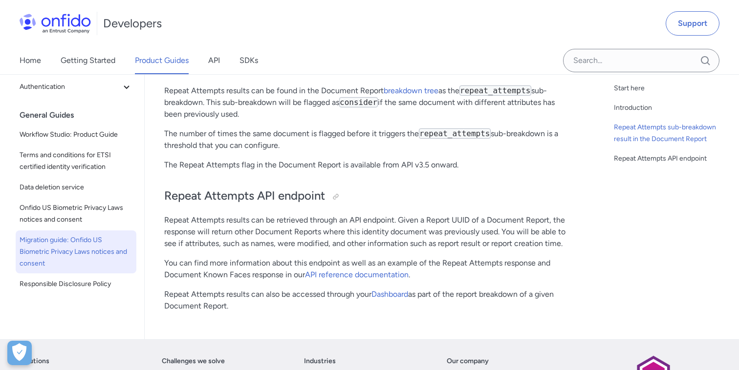  Describe the element at coordinates (672, 108) in the screenshot. I see `a: Introduction` at that location.